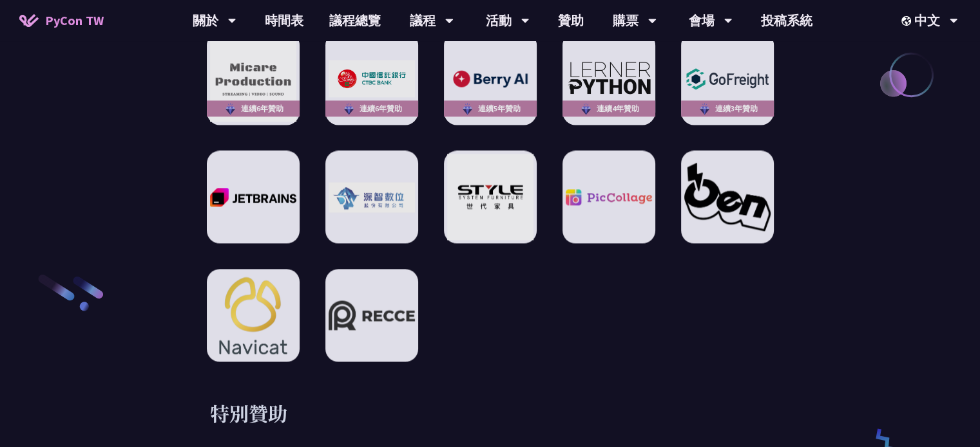 Image resolution: width=980 pixels, height=447 pixels. I want to click on img: Micare Production, so click(253, 79).